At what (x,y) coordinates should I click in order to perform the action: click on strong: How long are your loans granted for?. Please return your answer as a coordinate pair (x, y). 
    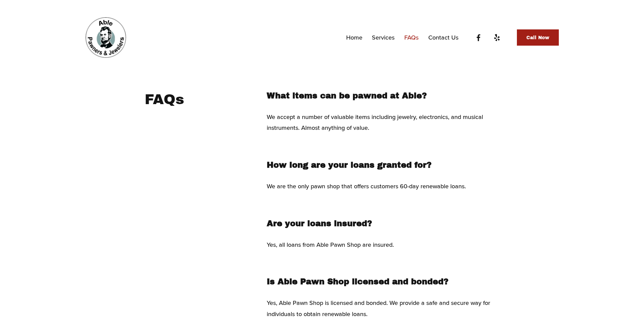
    Looking at the image, I should click on (349, 165).